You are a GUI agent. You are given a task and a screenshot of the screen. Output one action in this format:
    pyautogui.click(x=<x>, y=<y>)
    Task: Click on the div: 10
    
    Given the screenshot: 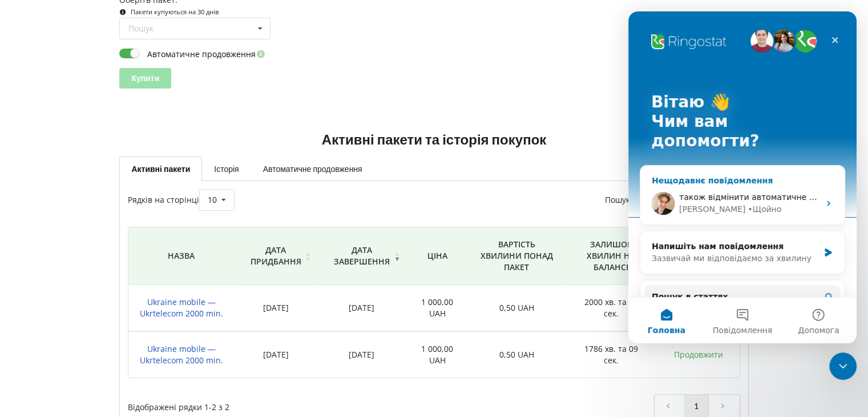 What is the action you would take?
    pyautogui.click(x=212, y=200)
    